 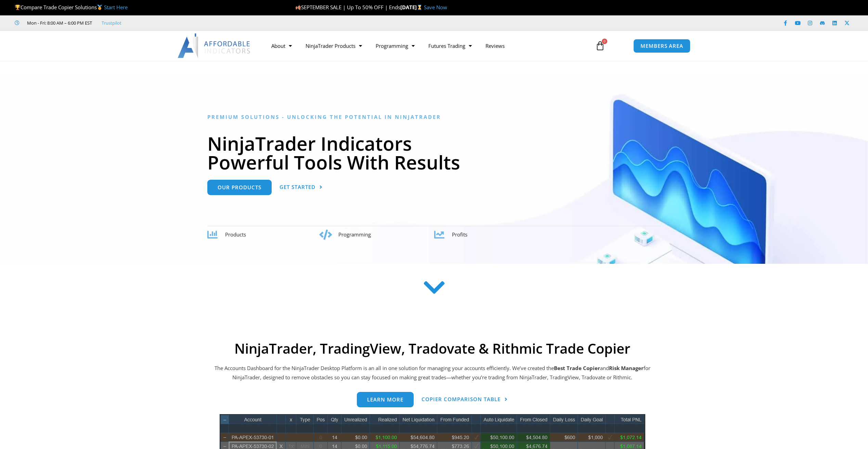 What do you see at coordinates (354, 234) in the screenshot?
I see `span: Programming` at bounding box center [354, 234].